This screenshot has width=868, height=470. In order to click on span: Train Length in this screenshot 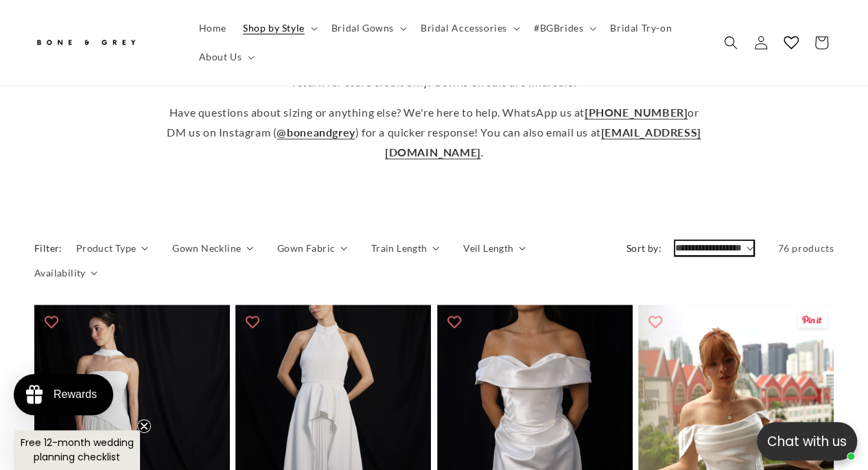, I will do `click(399, 247)`.